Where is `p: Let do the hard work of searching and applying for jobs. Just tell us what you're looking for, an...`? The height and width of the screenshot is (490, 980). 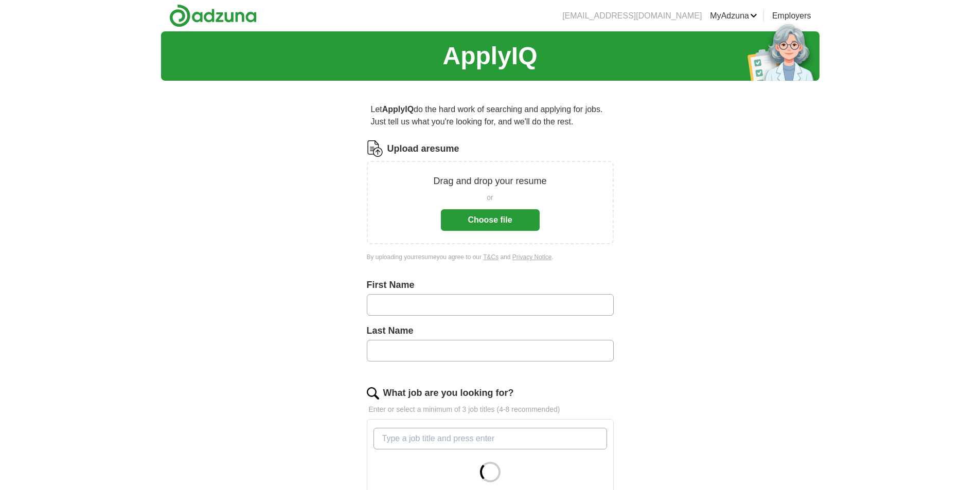
p: Let do the hard work of searching and applying for jobs. Just tell us what you're looking for, an... is located at coordinates (490, 115).